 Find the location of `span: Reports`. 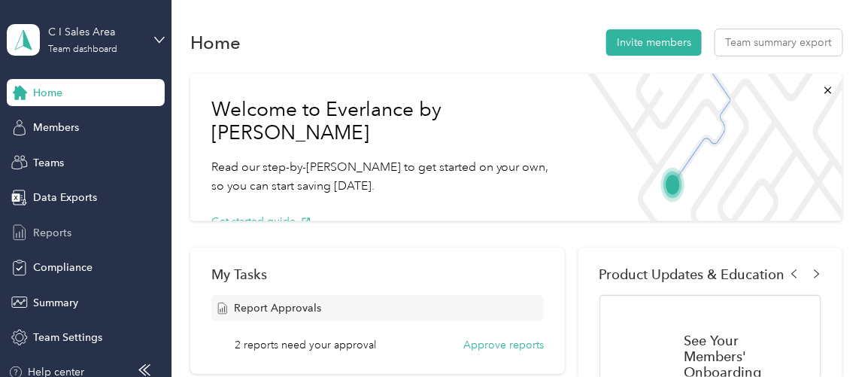

span: Reports is located at coordinates (52, 233).